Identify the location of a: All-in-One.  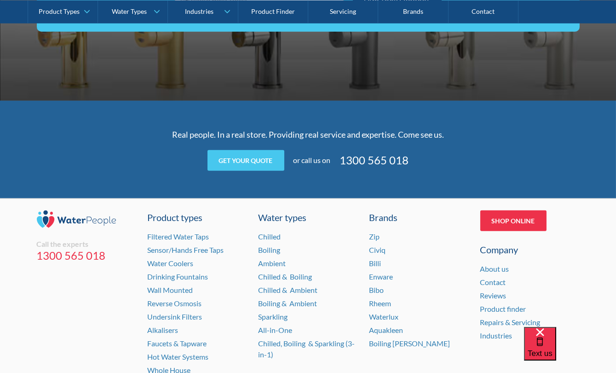
(276, 329).